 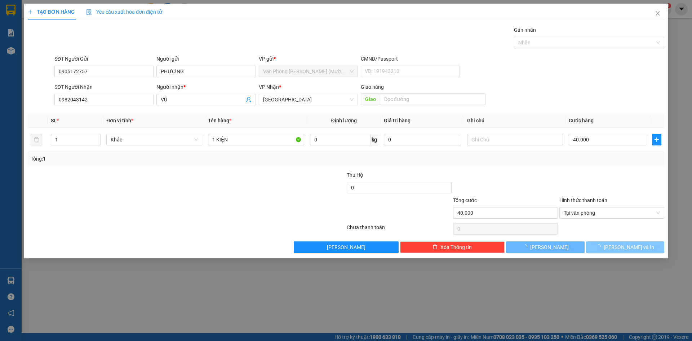 I want to click on span: delete, so click(x=435, y=247).